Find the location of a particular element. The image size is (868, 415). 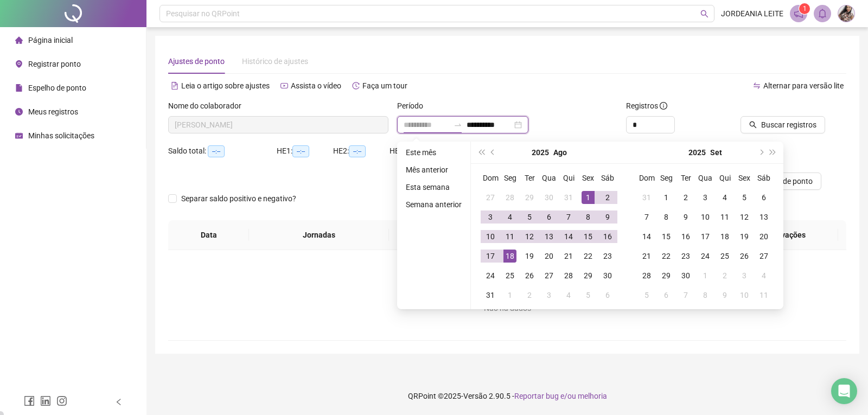

div: HE 1: is located at coordinates (305, 151).